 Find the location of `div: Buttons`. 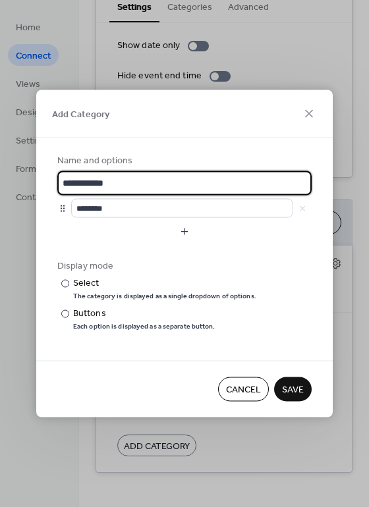

div: Buttons is located at coordinates (143, 314).